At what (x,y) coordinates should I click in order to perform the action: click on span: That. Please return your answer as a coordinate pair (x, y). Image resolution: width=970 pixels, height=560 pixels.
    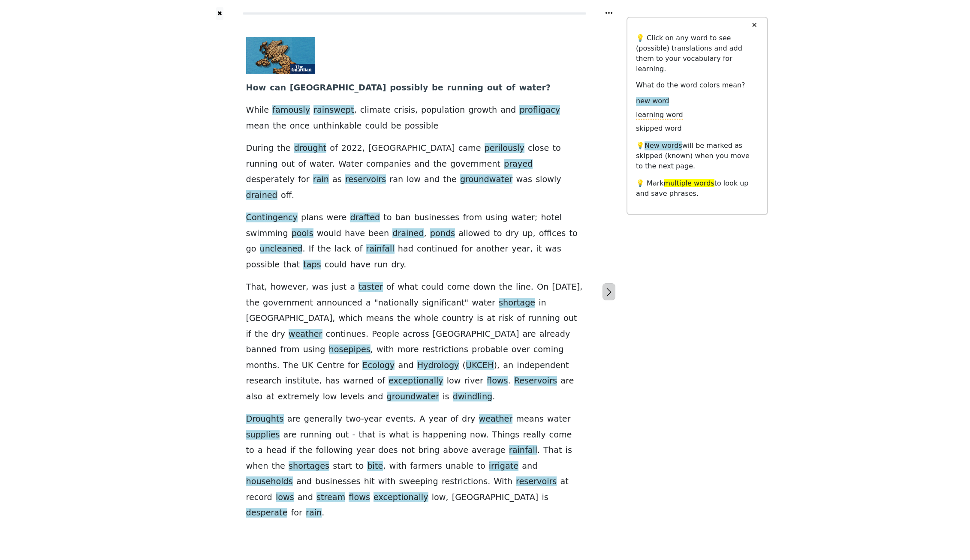
    Looking at the image, I should click on (552, 451).